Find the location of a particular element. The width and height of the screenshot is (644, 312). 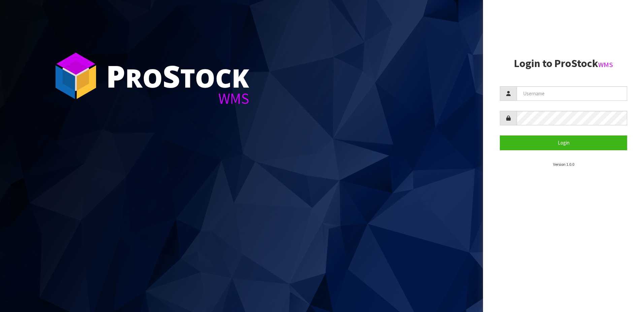

small: WMS is located at coordinates (605, 65).